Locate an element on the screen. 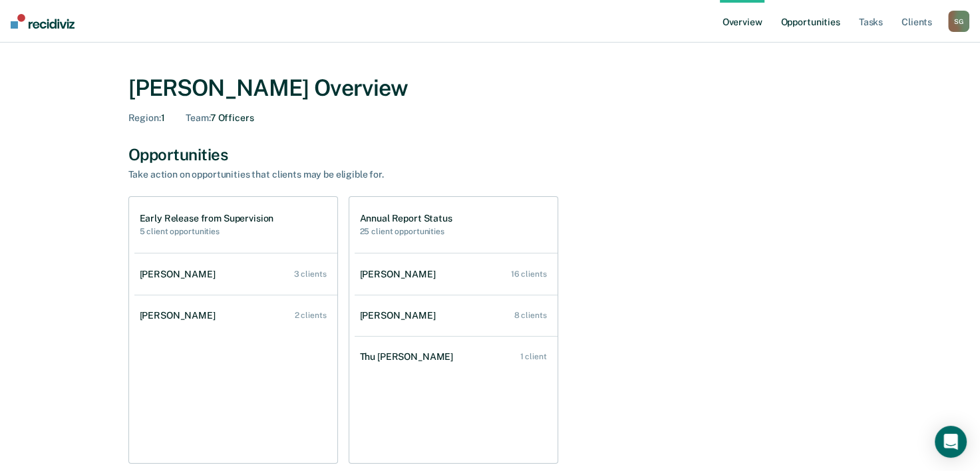 This screenshot has height=471, width=980. img: Recidiviz is located at coordinates (43, 21).